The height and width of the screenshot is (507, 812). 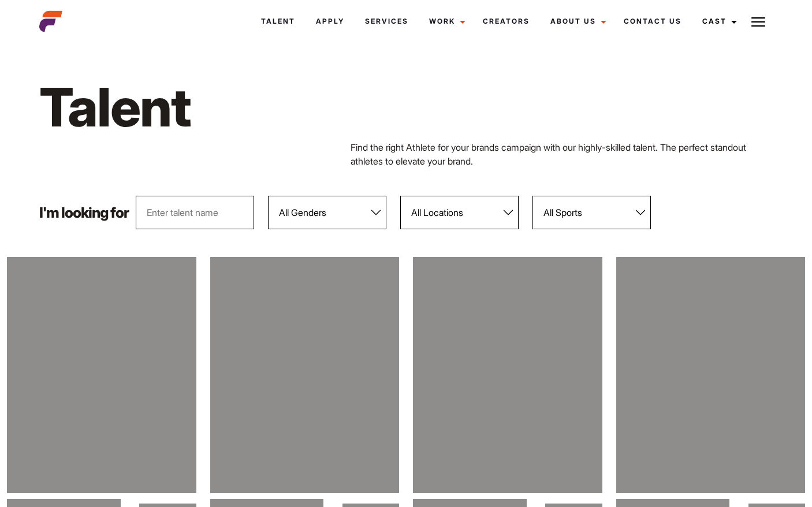 I want to click on h1: Talent, so click(x=250, y=107).